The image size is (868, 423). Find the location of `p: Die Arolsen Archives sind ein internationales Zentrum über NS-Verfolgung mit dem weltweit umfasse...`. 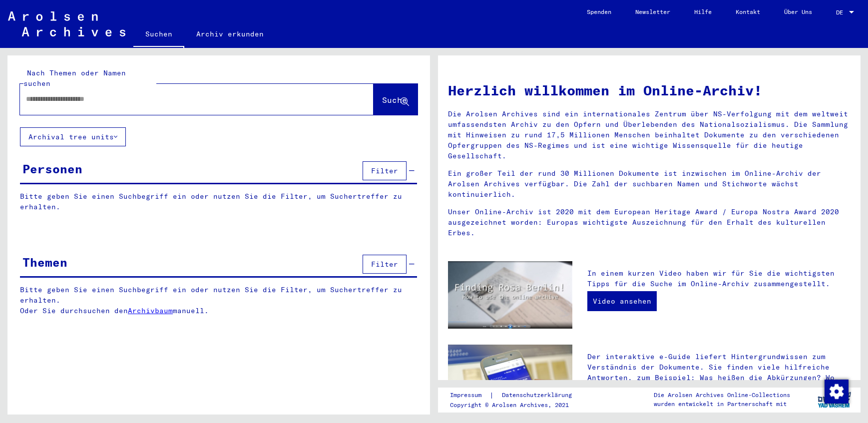

p: Die Arolsen Archives sind ein internationales Zentrum über NS-Verfolgung mit dem weltweit umfasse... is located at coordinates (649, 135).